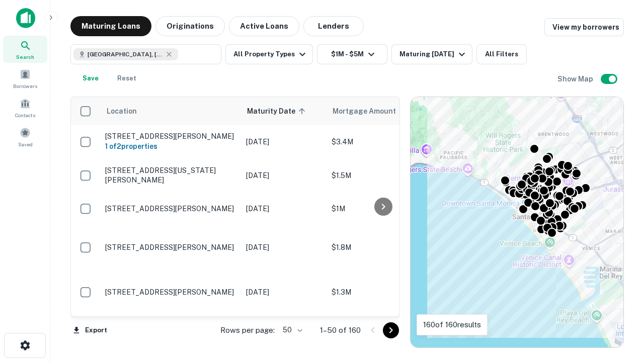 The height and width of the screenshot is (362, 644). I want to click on p: 1–50 of 160, so click(340, 331).